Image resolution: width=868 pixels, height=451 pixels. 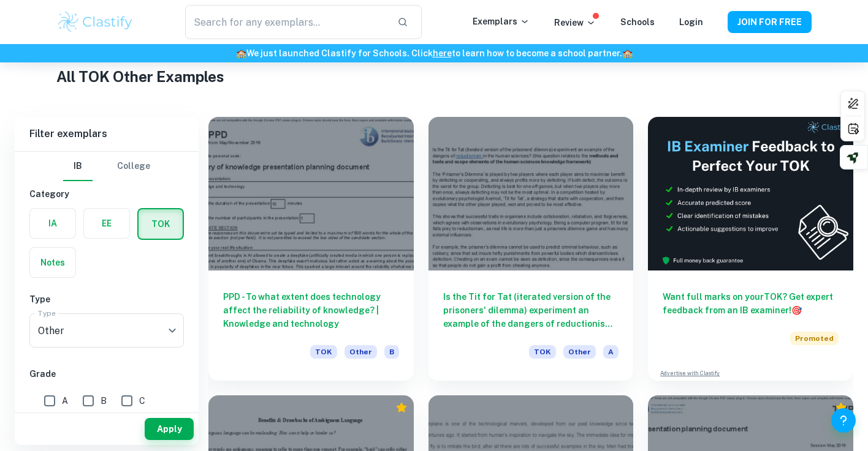 What do you see at coordinates (106, 299) in the screenshot?
I see `h6: Type` at bounding box center [106, 299].